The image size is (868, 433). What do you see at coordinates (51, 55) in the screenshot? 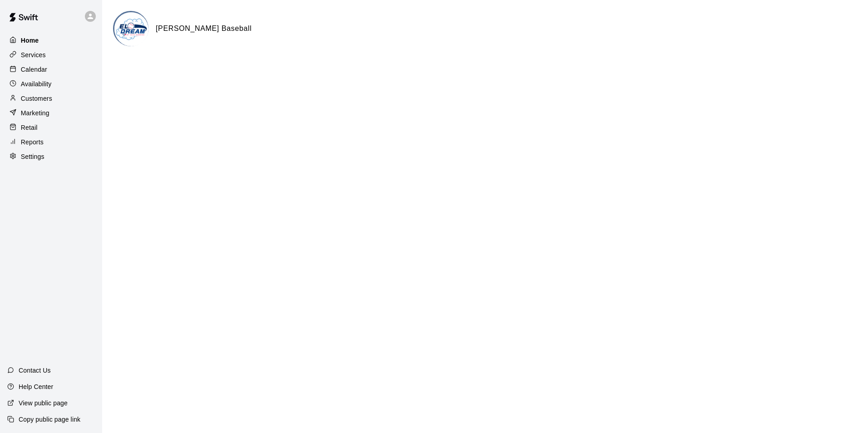
I see `div: Services` at bounding box center [51, 55].